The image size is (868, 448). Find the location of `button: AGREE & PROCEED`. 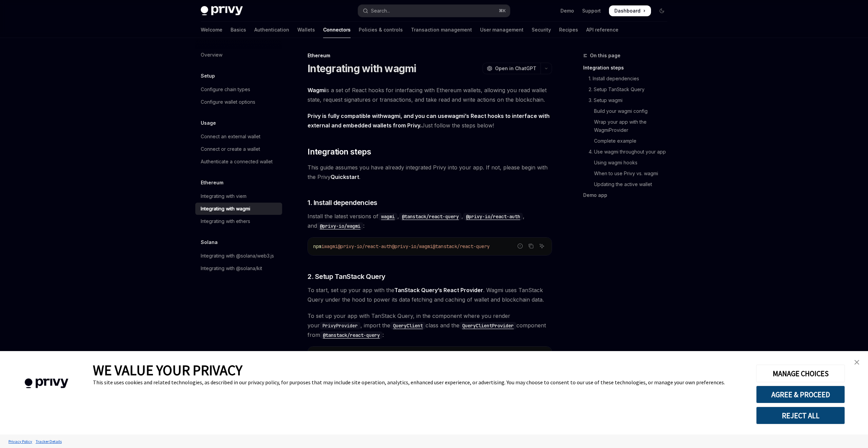

button: AGREE & PROCEED is located at coordinates (801, 394).